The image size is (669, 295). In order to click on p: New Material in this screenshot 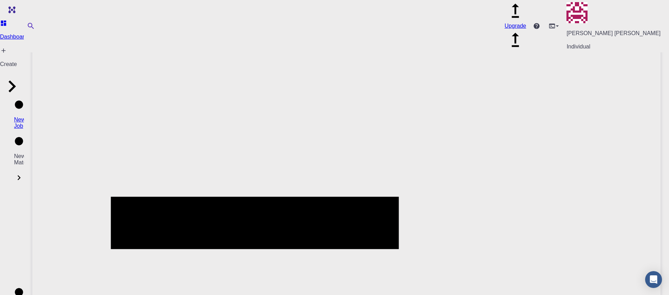, I will do `click(19, 159)`.